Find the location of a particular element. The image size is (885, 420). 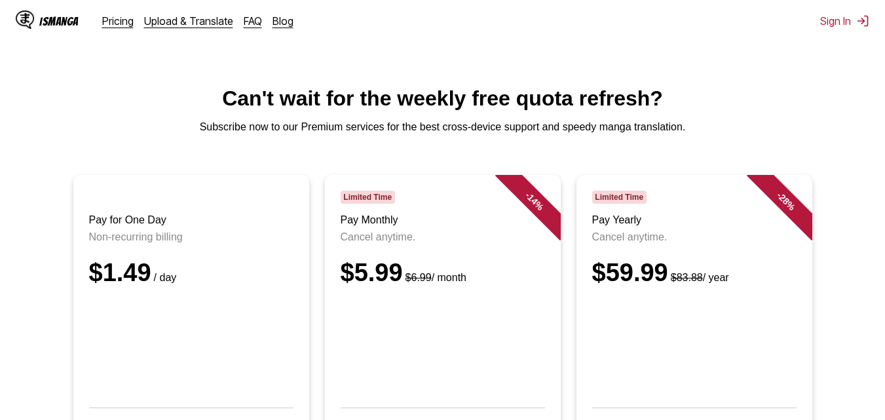

div: $5.99 is located at coordinates (443, 272).